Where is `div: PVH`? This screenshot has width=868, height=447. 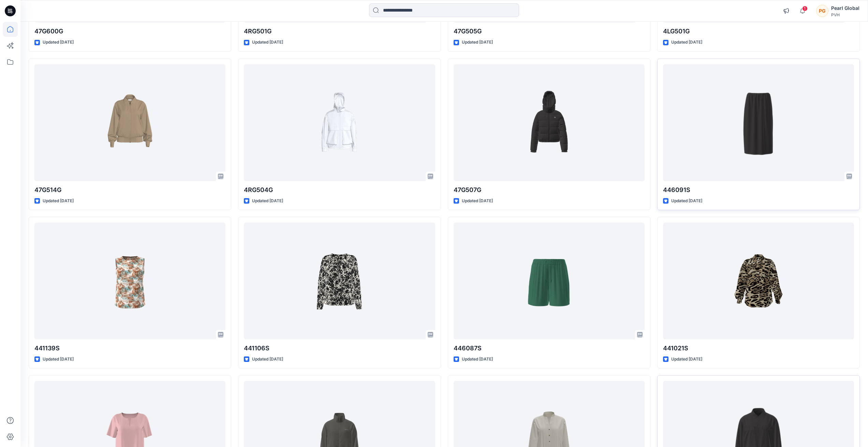 div: PVH is located at coordinates (845, 15).